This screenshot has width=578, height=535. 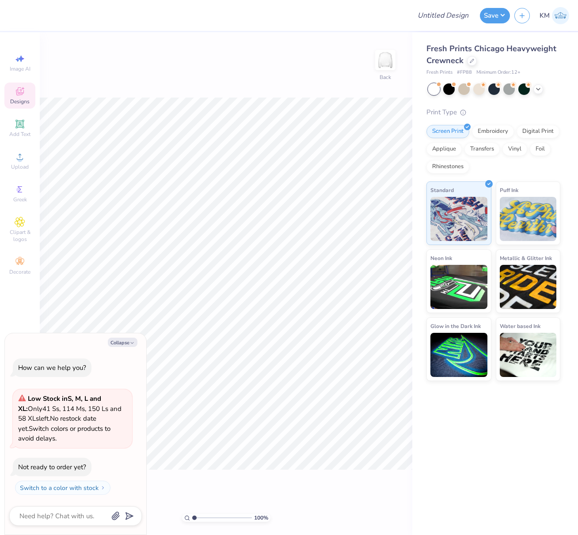 What do you see at coordinates (52, 368) in the screenshot?
I see `div: How can we help you?` at bounding box center [52, 368].